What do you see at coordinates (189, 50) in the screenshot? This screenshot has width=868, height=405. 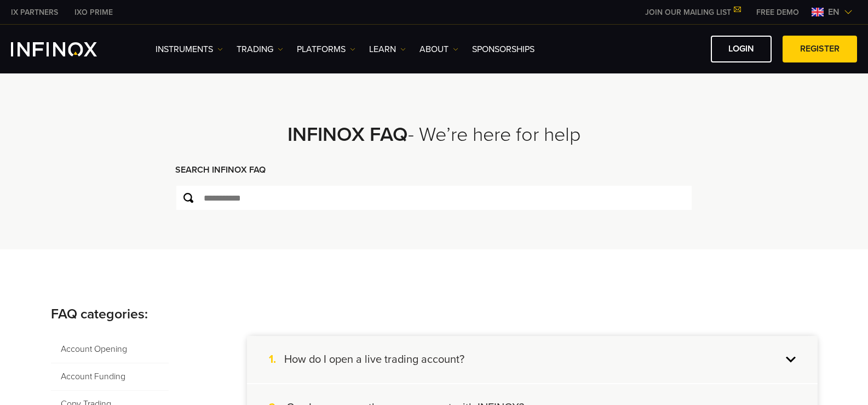 I see `a: Instruments` at bounding box center [189, 50].